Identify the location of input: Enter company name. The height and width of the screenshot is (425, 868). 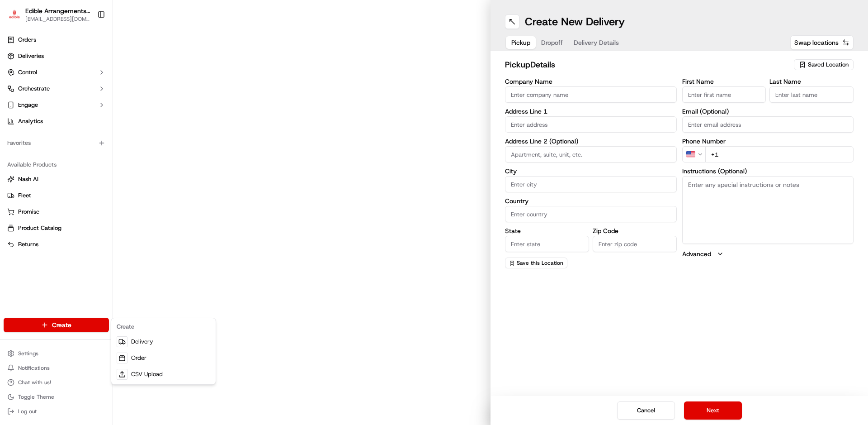
(591, 95).